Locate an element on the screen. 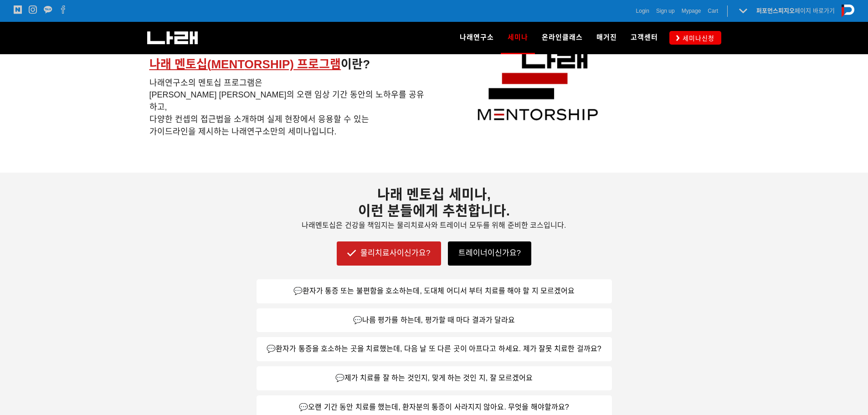 The height and width of the screenshot is (415, 868). img: 511caa51d7219.jpg is located at coordinates (537, 85).